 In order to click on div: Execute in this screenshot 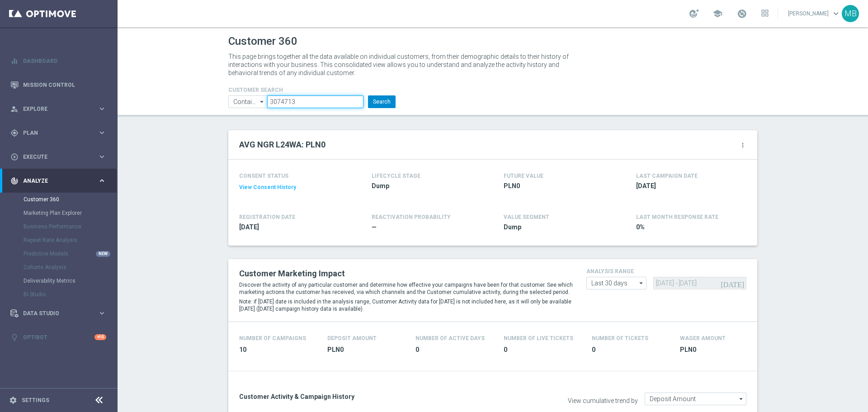, I will do `click(54, 157)`.